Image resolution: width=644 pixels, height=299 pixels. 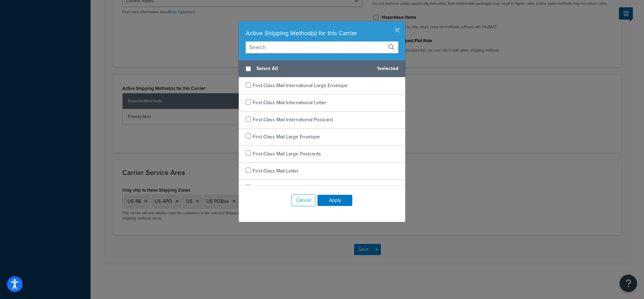 What do you see at coordinates (314, 69) in the screenshot?
I see `span: Select All` at bounding box center [314, 69].